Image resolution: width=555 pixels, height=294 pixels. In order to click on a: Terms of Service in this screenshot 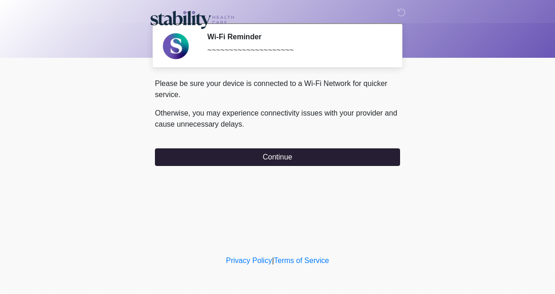, I will do `click(301, 261)`.